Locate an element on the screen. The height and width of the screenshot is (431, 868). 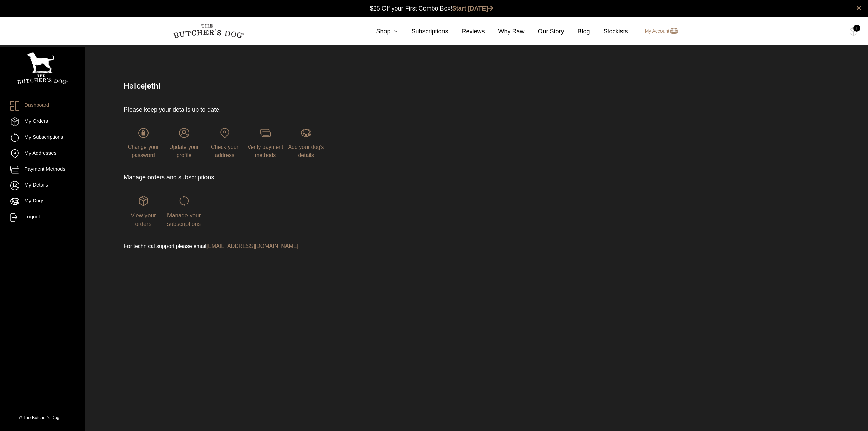
a: Reviews is located at coordinates (466, 31).